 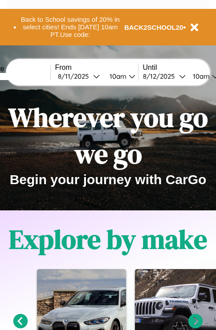 What do you see at coordinates (75, 76) in the screenshot?
I see `div: 8 / 11 / 2025` at bounding box center [75, 76].